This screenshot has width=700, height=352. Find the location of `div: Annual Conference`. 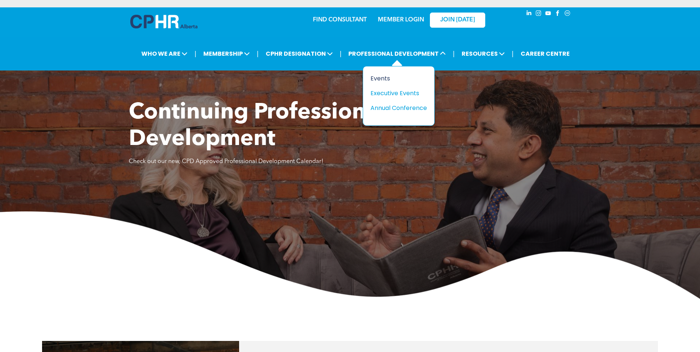

div: Annual Conference is located at coordinates (396, 108).